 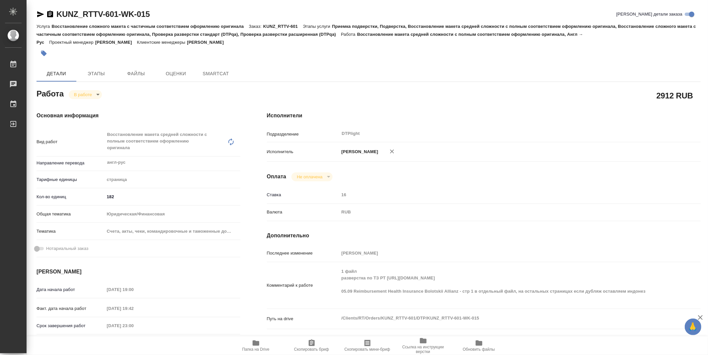 I want to click on p: Факт. дата начала работ, so click(x=70, y=309).